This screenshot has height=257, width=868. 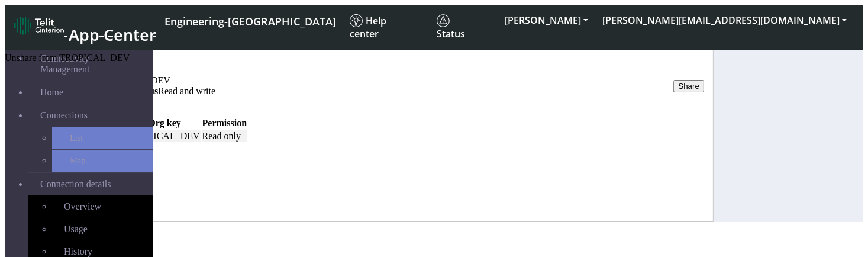 What do you see at coordinates (186, 90) in the screenshot?
I see `span: Read and write` at bounding box center [186, 90].